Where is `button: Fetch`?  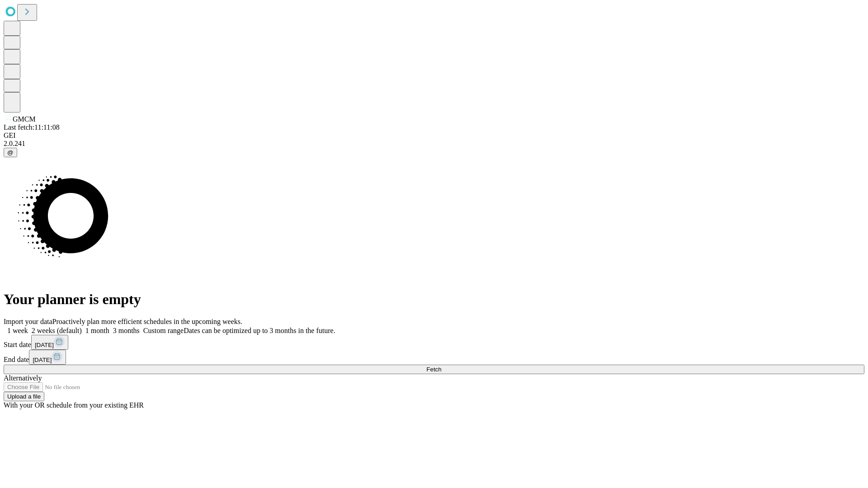 button: Fetch is located at coordinates (434, 369).